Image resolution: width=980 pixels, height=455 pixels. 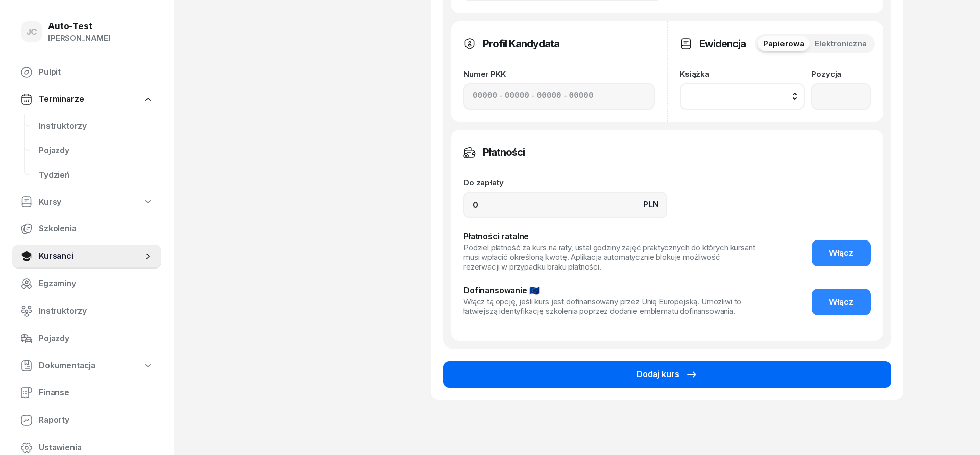 What do you see at coordinates (96, 448) in the screenshot?
I see `span: Ustawienia` at bounding box center [96, 448].